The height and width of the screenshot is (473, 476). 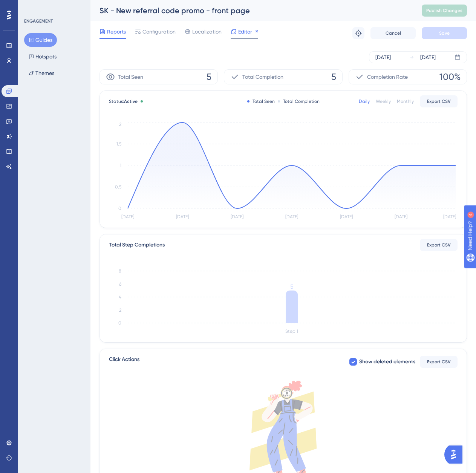 What do you see at coordinates (120, 297) in the screenshot?
I see `tspan: 4` at bounding box center [120, 297].